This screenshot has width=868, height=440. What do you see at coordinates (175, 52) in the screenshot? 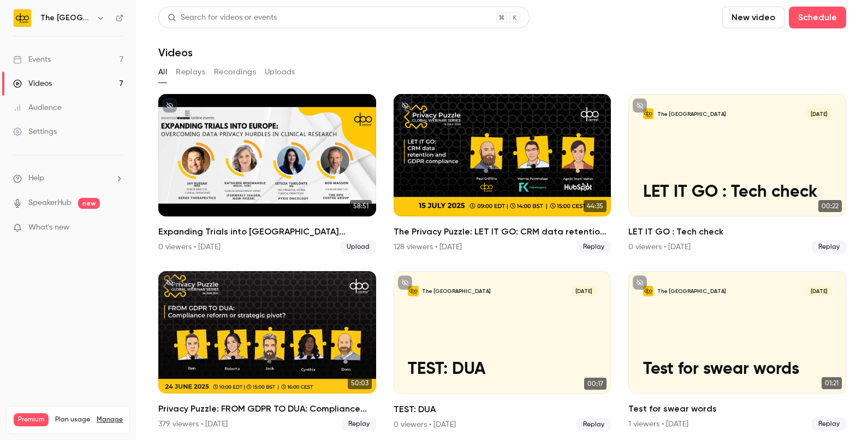
I see `h1: Videos` at bounding box center [175, 52].